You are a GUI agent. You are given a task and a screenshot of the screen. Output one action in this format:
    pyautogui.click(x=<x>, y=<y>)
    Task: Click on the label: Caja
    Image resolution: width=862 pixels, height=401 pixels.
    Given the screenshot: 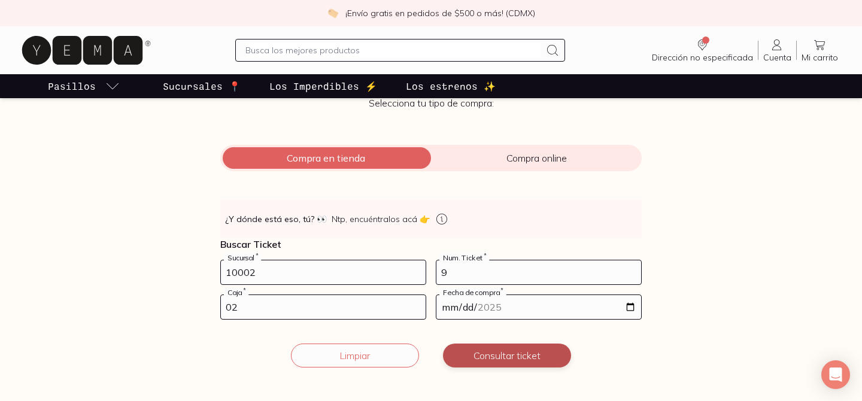 What is the action you would take?
    pyautogui.click(x=236, y=292)
    